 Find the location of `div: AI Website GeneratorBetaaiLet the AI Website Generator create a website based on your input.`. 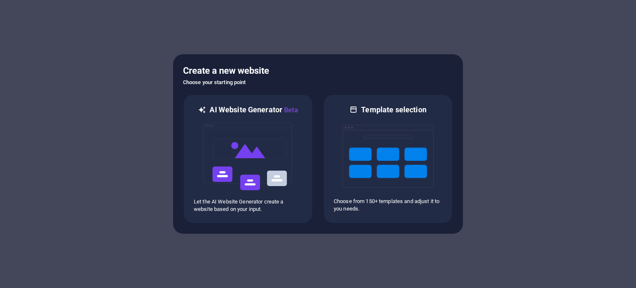

div: AI Website GeneratorBetaaiLet the AI Website Generator create a website based on your input. is located at coordinates (248, 159).